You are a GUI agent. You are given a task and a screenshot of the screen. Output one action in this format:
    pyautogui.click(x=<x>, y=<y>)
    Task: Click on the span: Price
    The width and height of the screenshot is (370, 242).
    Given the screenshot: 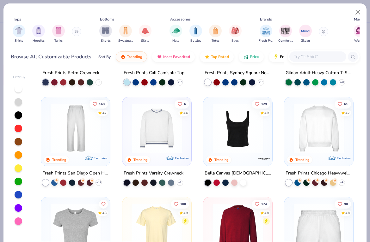 What is the action you would take?
    pyautogui.click(x=254, y=57)
    